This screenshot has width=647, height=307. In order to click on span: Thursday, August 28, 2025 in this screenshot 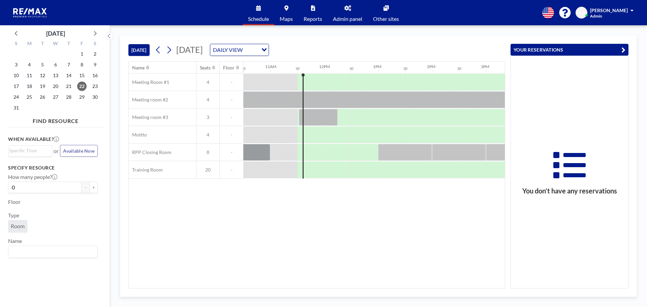, I will do `click(69, 97)`.